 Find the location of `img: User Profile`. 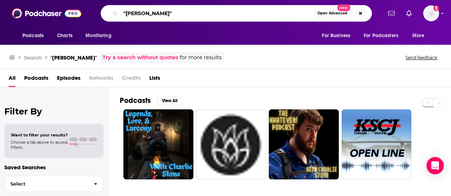

img: User Profile is located at coordinates (431, 13).